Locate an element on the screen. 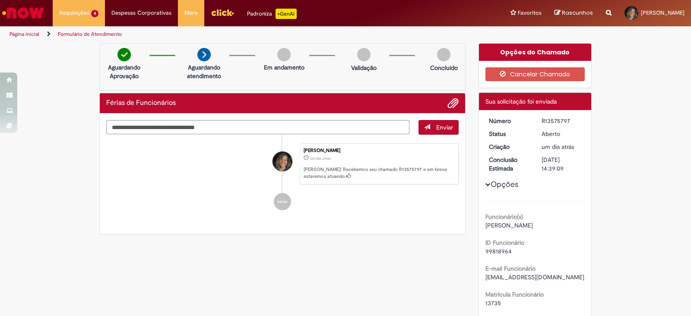 This screenshot has height=316, width=691. dt: Conclusão Estimada is located at coordinates (508, 164).